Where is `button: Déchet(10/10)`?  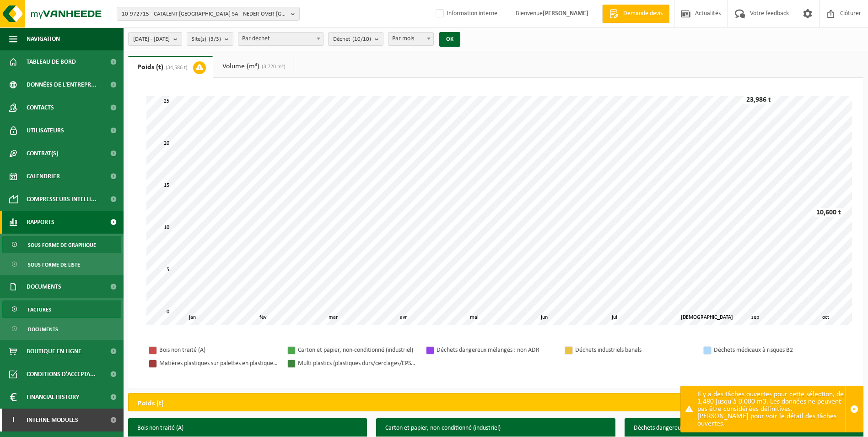 button: Déchet(10/10) is located at coordinates (355, 39).